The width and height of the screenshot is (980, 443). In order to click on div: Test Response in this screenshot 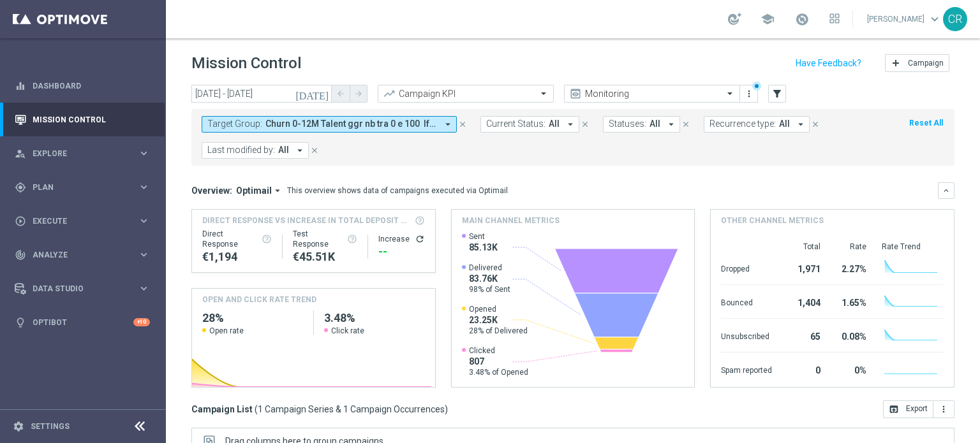, I will do `click(325, 239)`.